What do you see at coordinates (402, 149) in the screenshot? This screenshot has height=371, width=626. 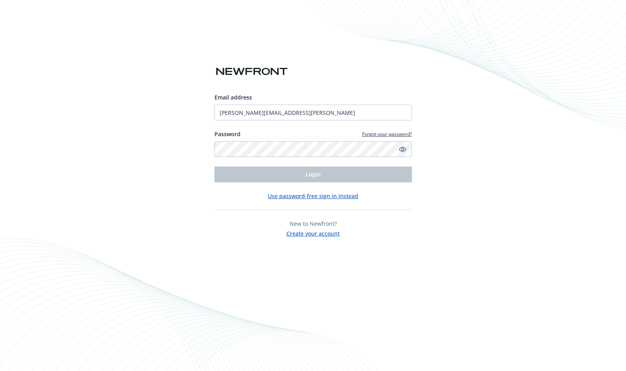 I see `a: Show password` at bounding box center [402, 149].